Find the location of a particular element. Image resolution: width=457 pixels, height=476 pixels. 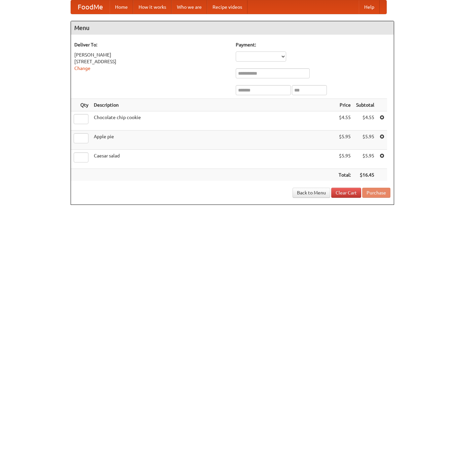

h5: Deliver To: is located at coordinates (152, 44).